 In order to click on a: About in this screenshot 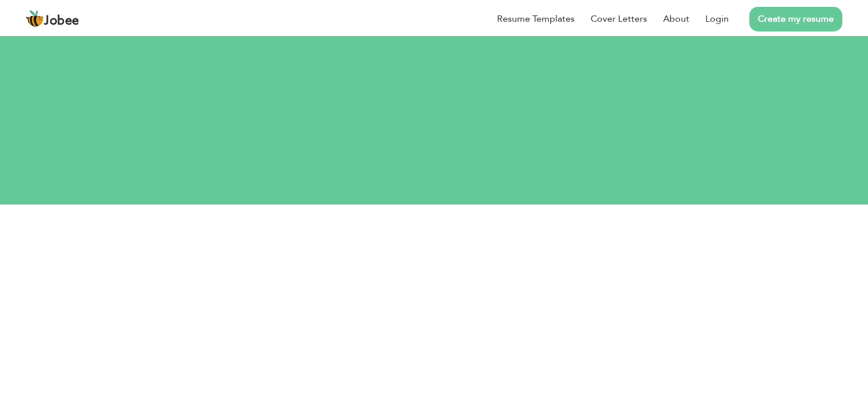, I will do `click(676, 19)`.